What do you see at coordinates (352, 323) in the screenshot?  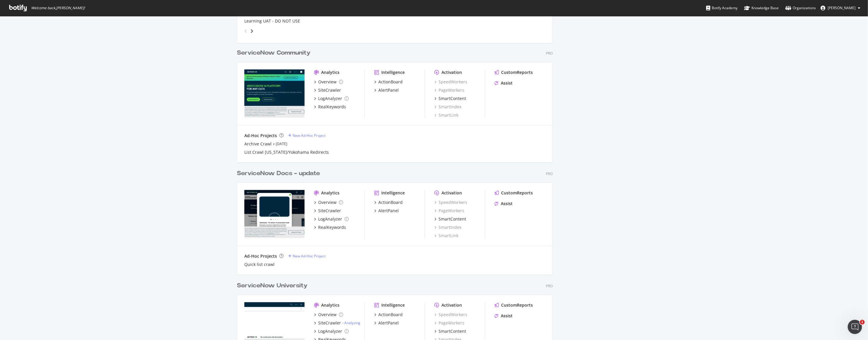 I see `a: Analyzing` at bounding box center [352, 323].